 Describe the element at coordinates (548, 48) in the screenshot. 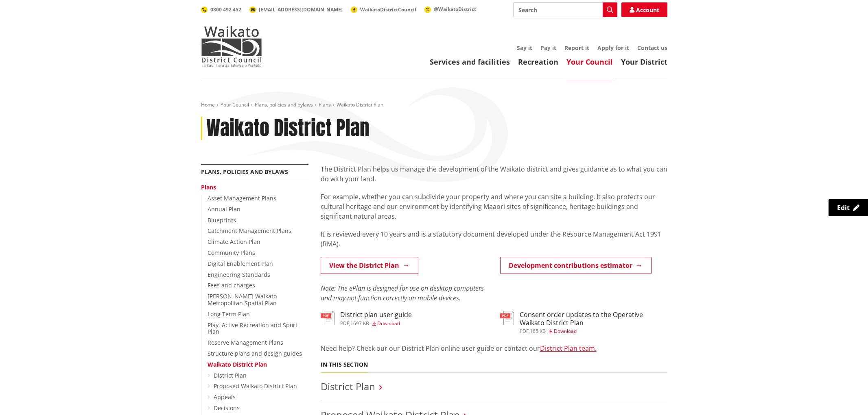

I see `a: Pay it` at that location.